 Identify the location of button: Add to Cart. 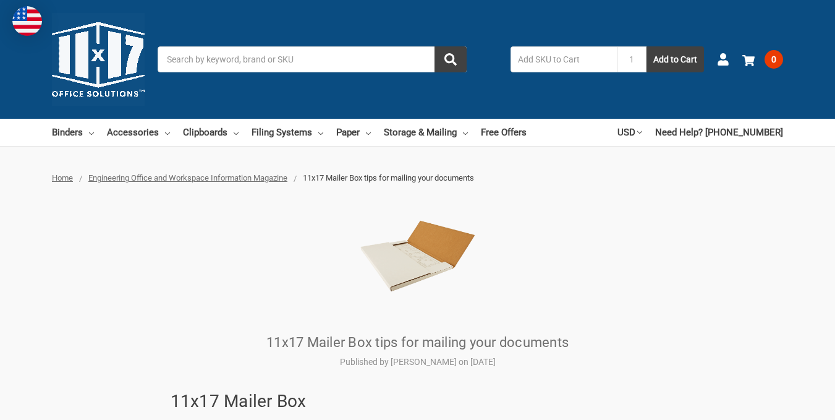
(675, 59).